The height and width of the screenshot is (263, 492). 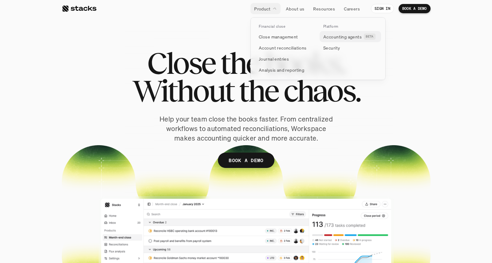 I want to click on a: Security, so click(x=350, y=48).